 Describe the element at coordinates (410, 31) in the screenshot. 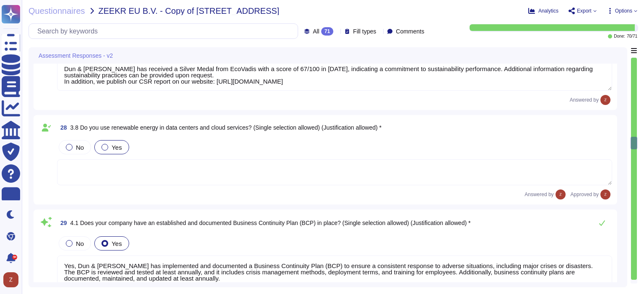

I see `span: Comments` at that location.